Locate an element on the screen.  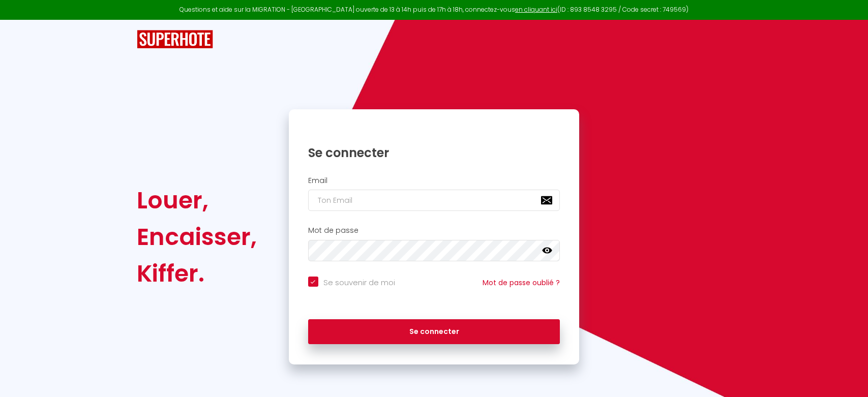
h2: Mot de passe is located at coordinates (434, 230).